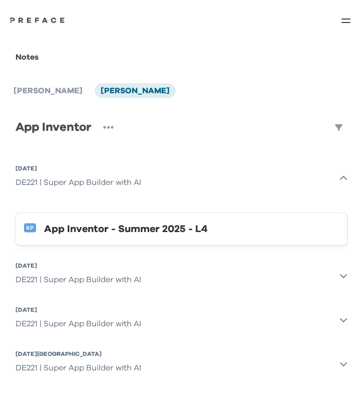 The image size is (363, 419). I want to click on div: App Inventor - Summer 2025 - L4, so click(191, 229).